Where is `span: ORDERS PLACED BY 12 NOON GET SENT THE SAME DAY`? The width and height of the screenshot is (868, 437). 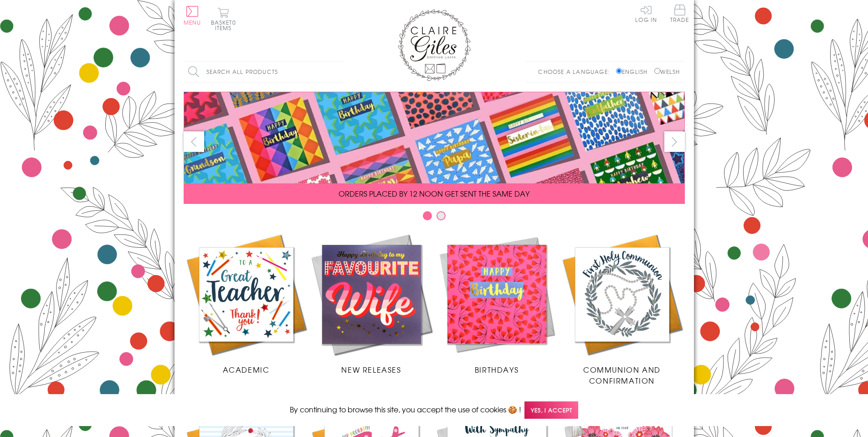
span: ORDERS PLACED BY 12 NOON GET SENT THE SAME DAY is located at coordinates (434, 193).